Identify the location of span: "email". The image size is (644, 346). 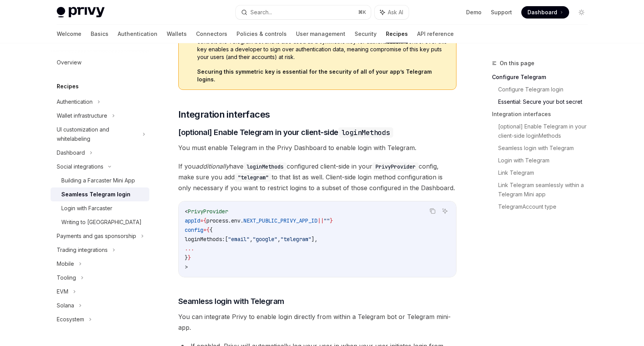
(239, 239).